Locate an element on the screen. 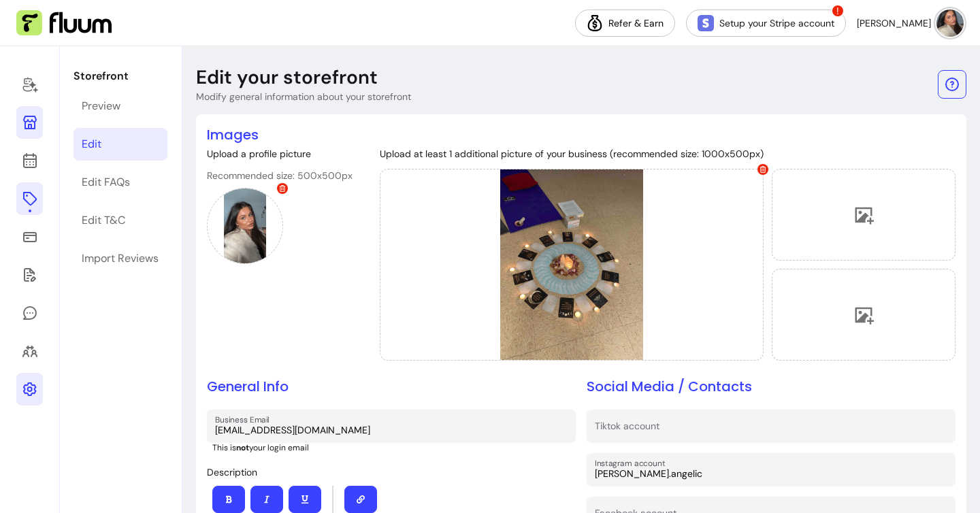 The image size is (980, 513). a: Import Reviews is located at coordinates (121, 259).